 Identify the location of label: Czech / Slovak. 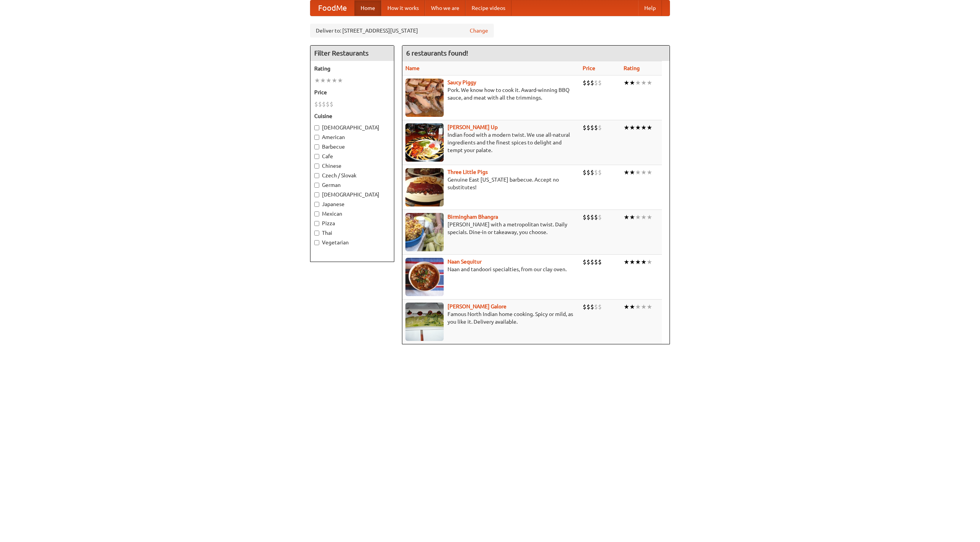
(352, 175).